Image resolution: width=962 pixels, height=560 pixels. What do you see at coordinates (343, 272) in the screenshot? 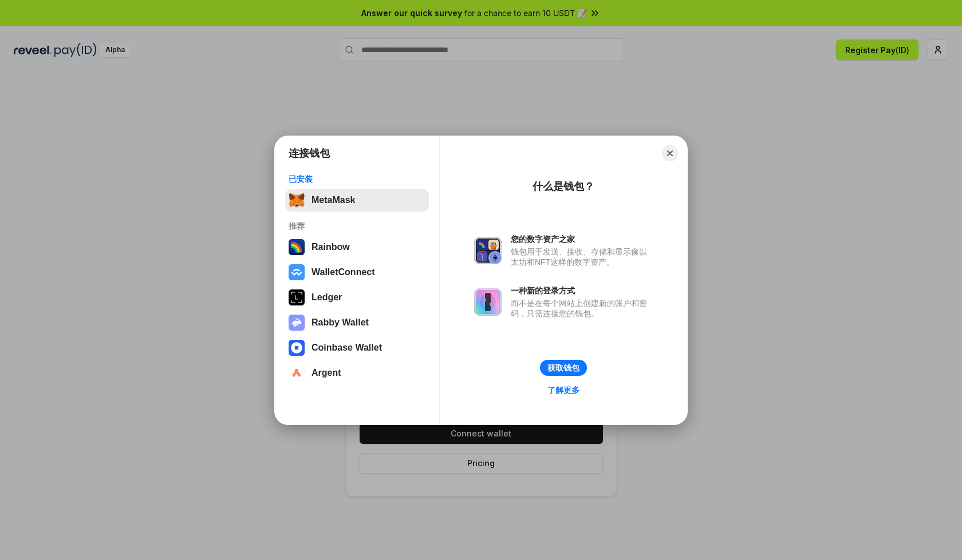
I see `div: WalletConnect` at bounding box center [343, 272].